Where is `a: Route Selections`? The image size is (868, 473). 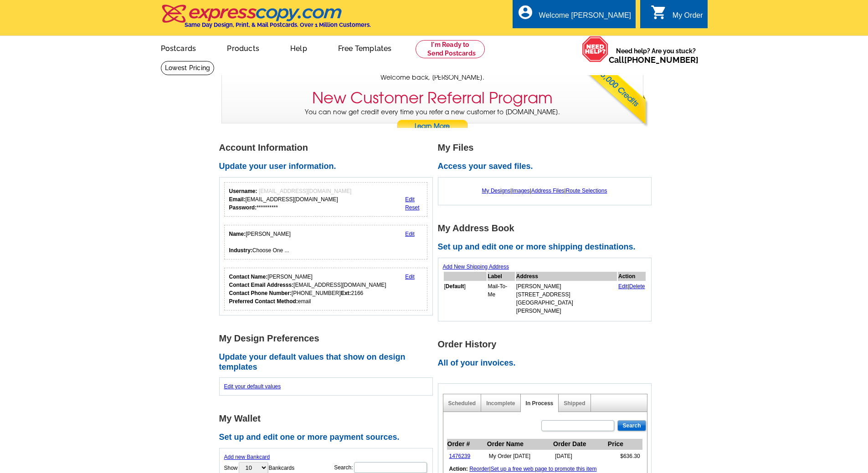 a: Route Selections is located at coordinates (586, 191).